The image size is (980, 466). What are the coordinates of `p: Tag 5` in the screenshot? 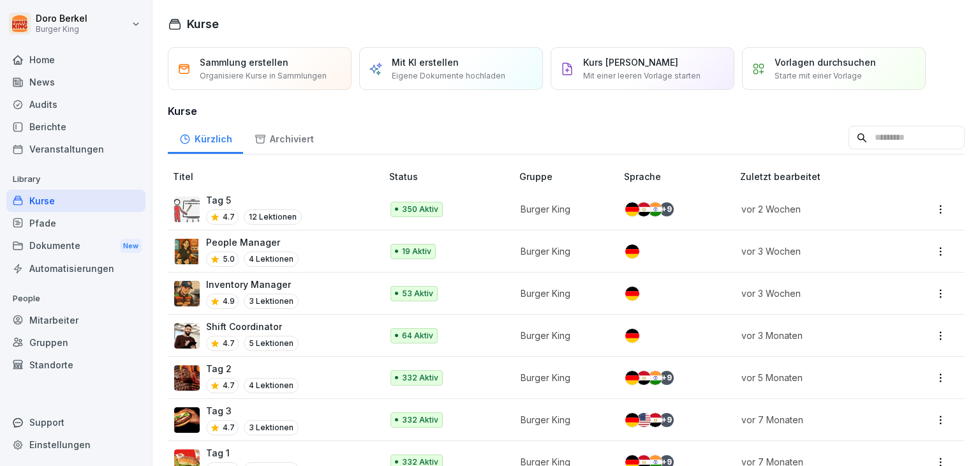 It's located at (254, 200).